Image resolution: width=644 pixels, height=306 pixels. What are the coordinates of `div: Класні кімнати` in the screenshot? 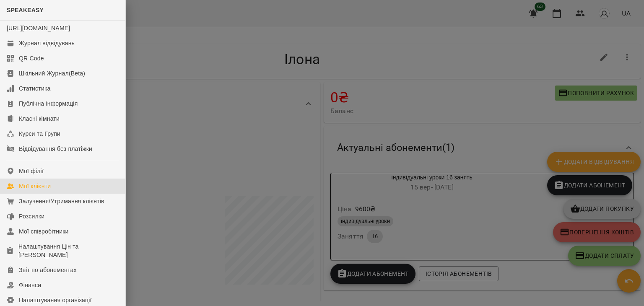 It's located at (39, 119).